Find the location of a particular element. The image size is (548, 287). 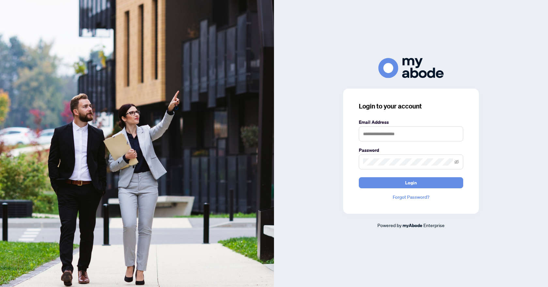

span: eye-invisible is located at coordinates (456, 162).